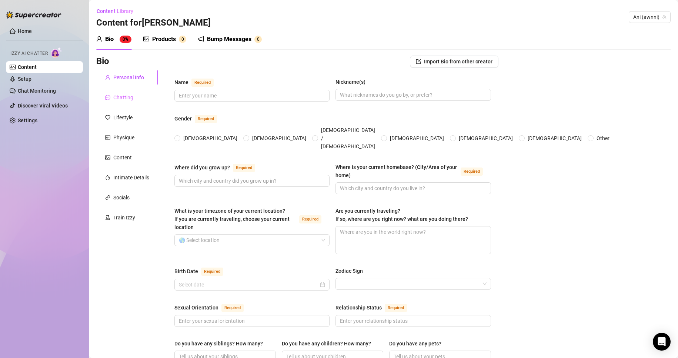 This screenshot has width=678, height=358. Describe the element at coordinates (181, 82) in the screenshot. I see `div: Name` at that location.